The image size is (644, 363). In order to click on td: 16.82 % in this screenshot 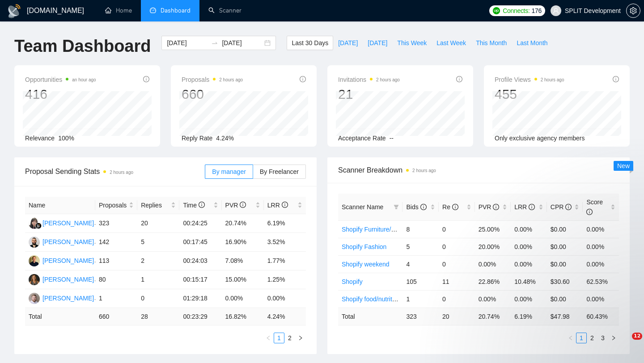, I will do `click(243, 316)`.